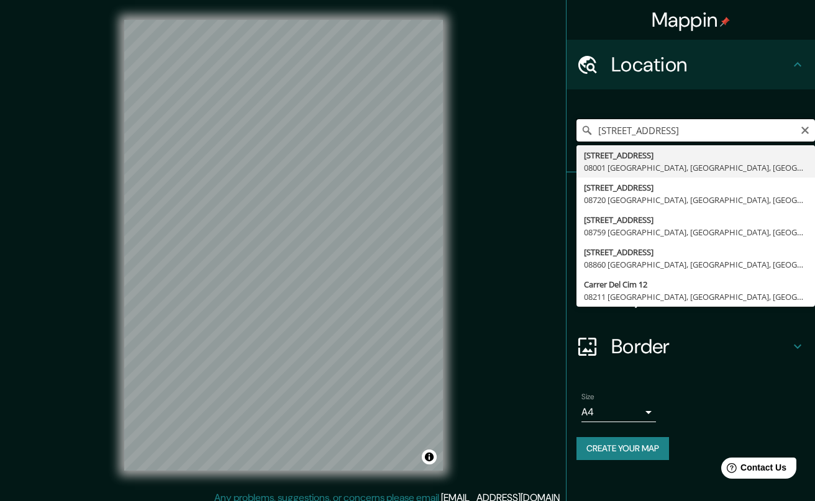 Image resolution: width=815 pixels, height=501 pixels. Describe the element at coordinates (618, 412) in the screenshot. I see `div: A4` at that location.